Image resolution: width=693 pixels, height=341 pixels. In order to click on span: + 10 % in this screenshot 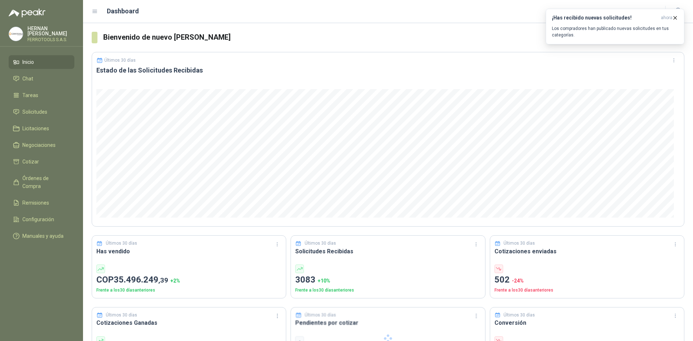, I will do `click(324, 281)`.